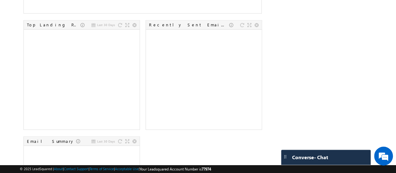 This screenshot has height=173, width=396. Describe the element at coordinates (206, 169) in the screenshot. I see `span: 77974` at that location.